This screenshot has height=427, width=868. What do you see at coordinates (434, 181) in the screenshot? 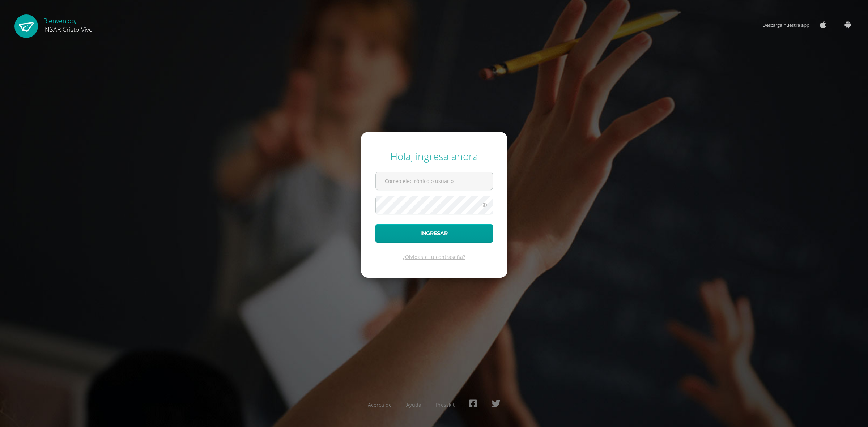
I see `input: Correo electrónico o usuario` at bounding box center [434, 181].